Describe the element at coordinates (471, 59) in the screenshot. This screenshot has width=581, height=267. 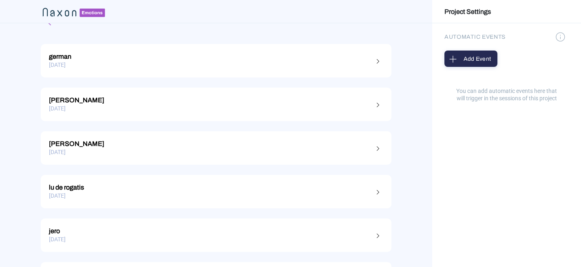
I see `div: Add Event` at that location.